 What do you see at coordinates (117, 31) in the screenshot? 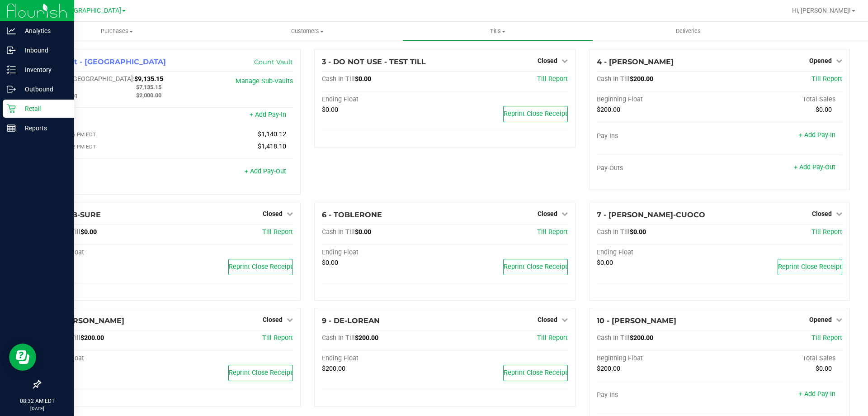
I see `a: Purchases` at bounding box center [117, 31].